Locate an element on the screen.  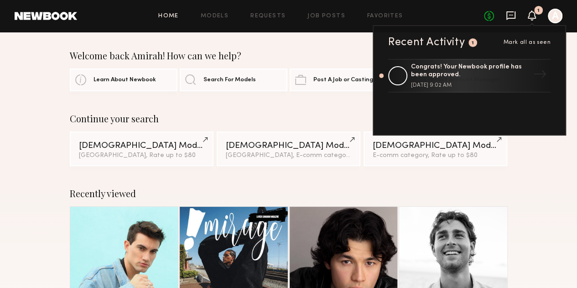
div: Continue your search is located at coordinates (289, 119).